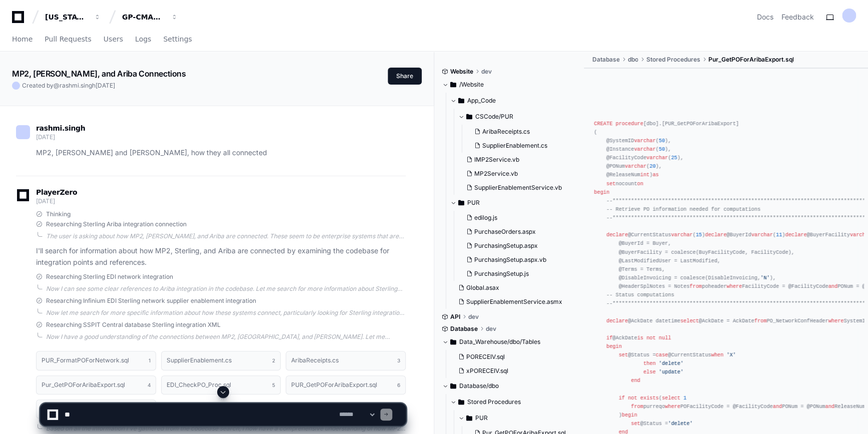  I want to click on a: Settings, so click(177, 40).